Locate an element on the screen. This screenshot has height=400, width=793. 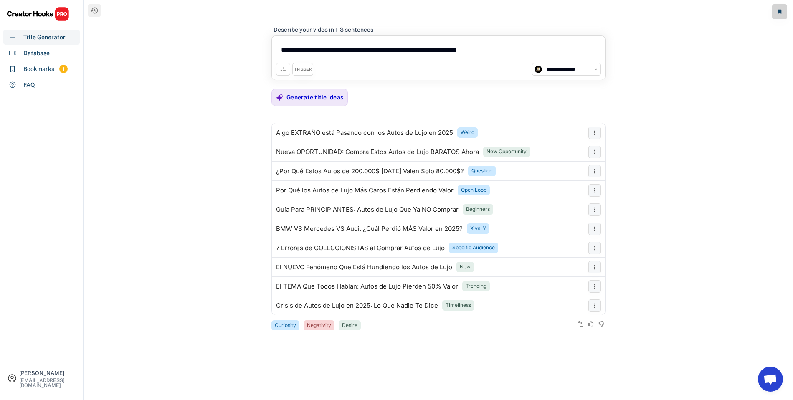
div: Nueva OPORTUNIDAD: Compra Estos Autos de Lujo BARATOS Ahora is located at coordinates (377, 152).